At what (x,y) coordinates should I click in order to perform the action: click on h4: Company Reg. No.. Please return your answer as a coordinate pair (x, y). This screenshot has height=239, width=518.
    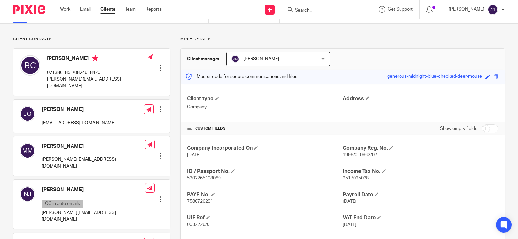
    Looking at the image, I should click on (420, 148).